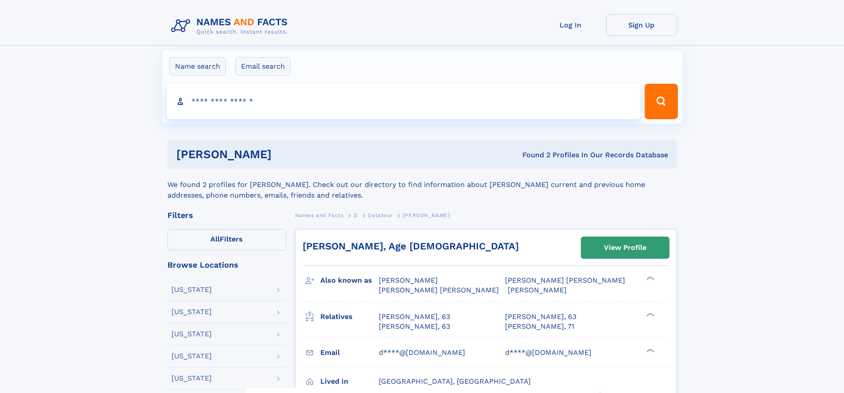 This screenshot has height=393, width=844. I want to click on span: D, so click(356, 215).